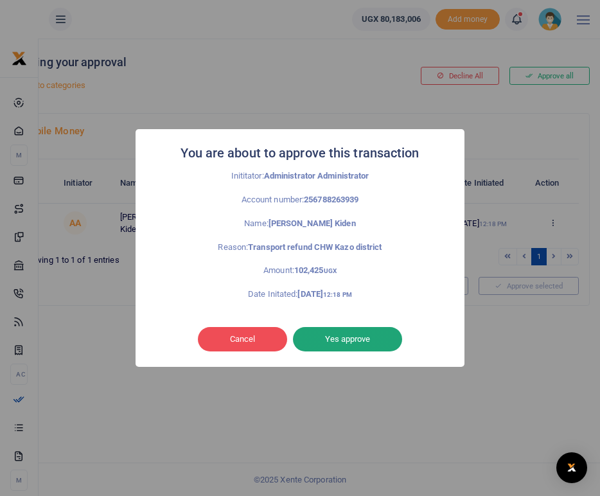  Describe the element at coordinates (337, 294) in the screenshot. I see `small: 12:18 PM` at that location.